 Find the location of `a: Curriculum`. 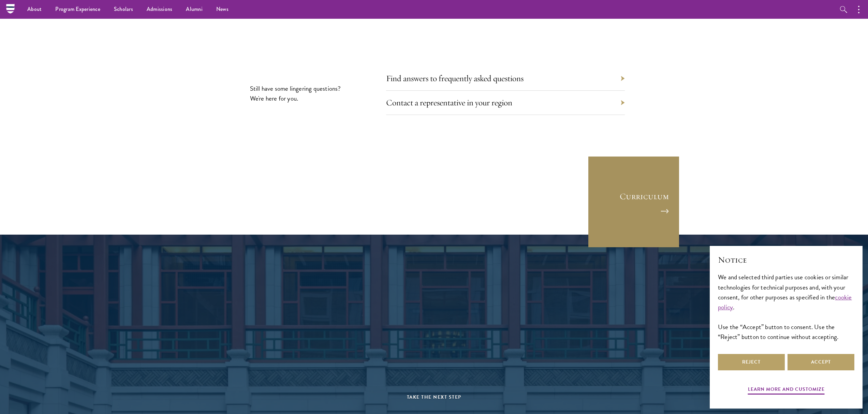

a: Curriculum is located at coordinates (634, 202).